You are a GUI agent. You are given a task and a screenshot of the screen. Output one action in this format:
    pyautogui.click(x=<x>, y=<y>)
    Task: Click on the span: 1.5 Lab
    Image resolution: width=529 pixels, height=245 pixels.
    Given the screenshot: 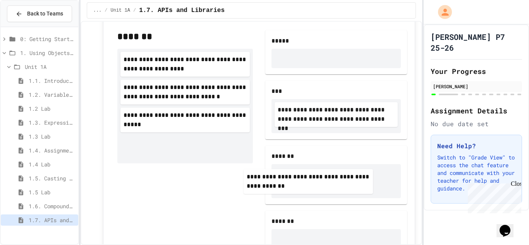 What is the action you would take?
    pyautogui.click(x=52, y=192)
    